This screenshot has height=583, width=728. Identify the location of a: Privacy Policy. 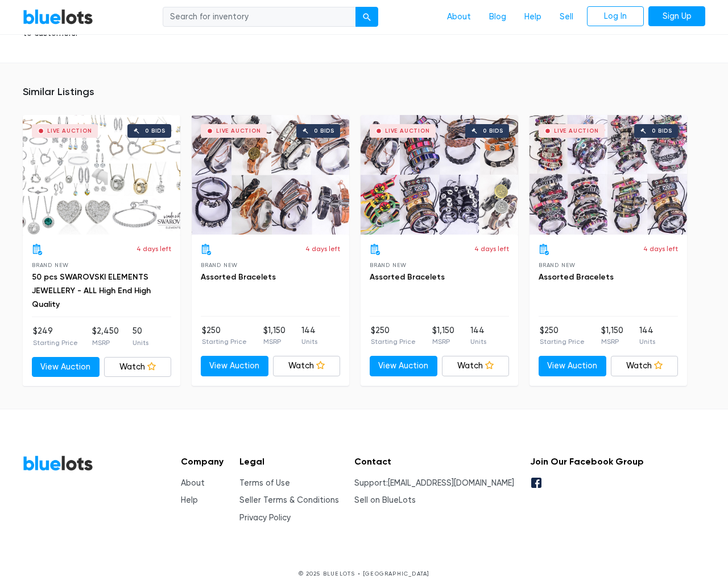
(265, 517).